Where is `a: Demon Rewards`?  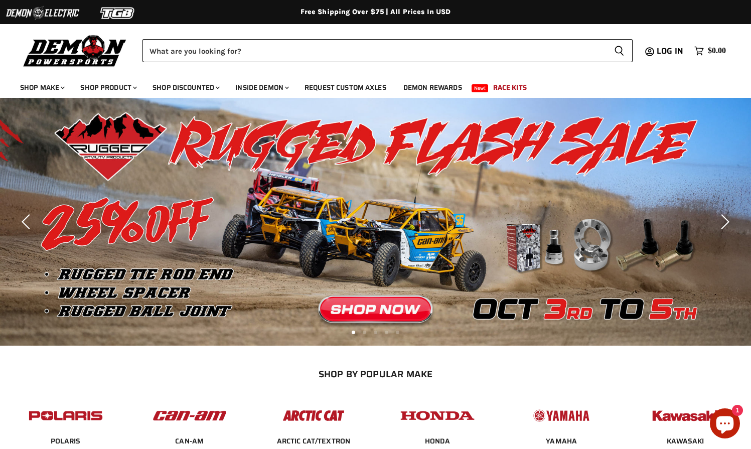
a: Demon Rewards is located at coordinates (432, 87).